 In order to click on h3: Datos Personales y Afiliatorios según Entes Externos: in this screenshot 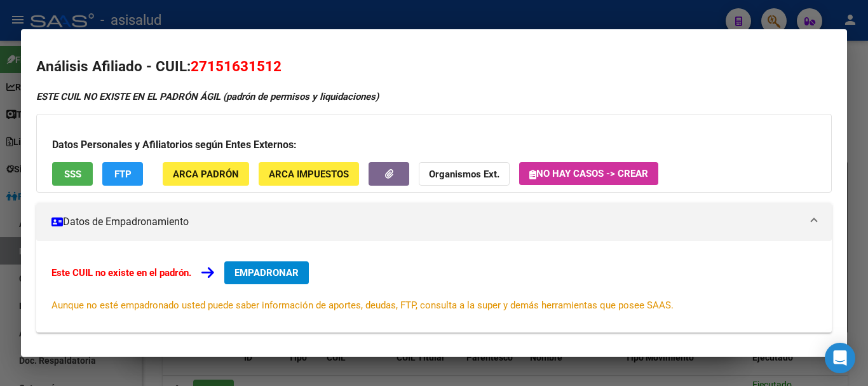, I will do `click(434, 145)`.